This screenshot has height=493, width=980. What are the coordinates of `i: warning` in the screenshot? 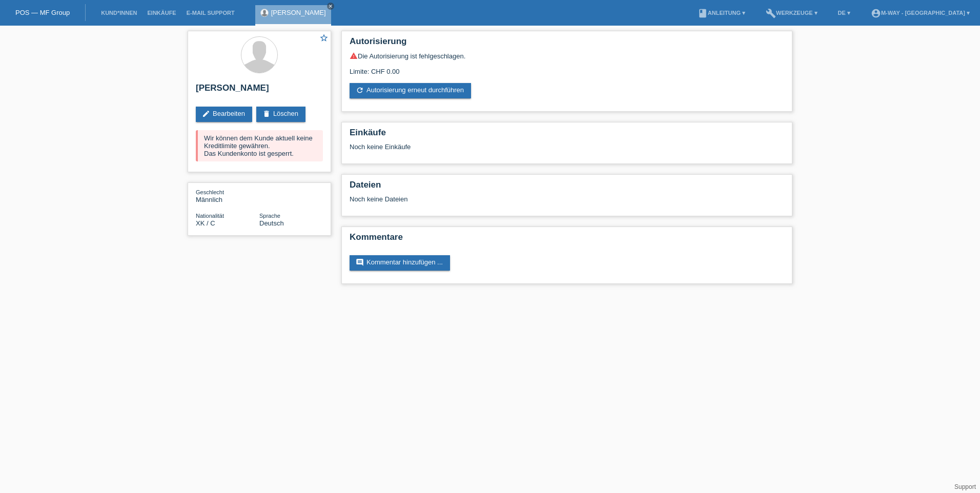 It's located at (354, 56).